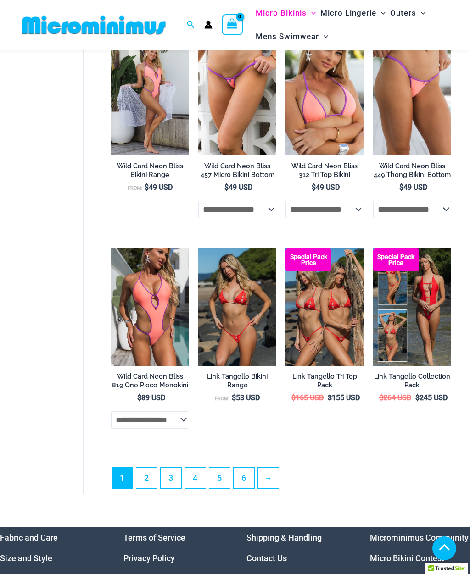  I want to click on h2: Link Tangello Collection Pack, so click(412, 381).